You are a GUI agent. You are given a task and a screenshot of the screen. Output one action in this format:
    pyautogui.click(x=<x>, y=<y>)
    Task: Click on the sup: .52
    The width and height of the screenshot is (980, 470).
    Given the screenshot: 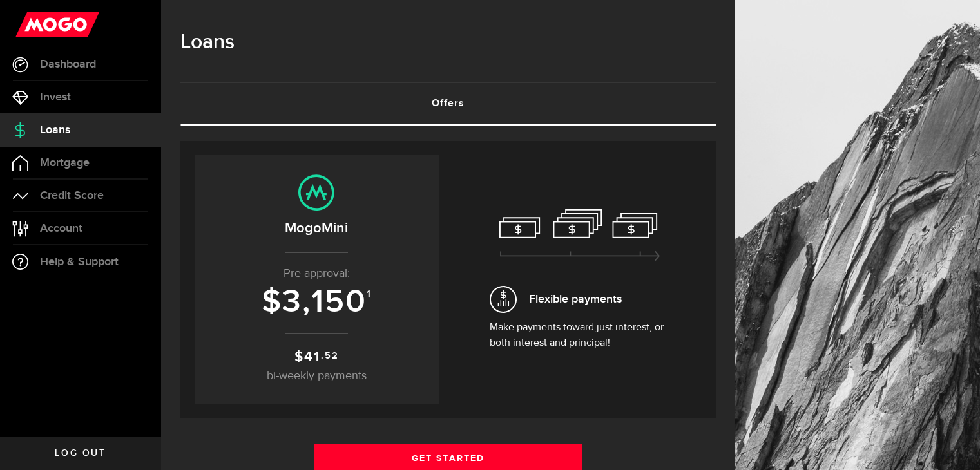 What is the action you would take?
    pyautogui.click(x=329, y=357)
    